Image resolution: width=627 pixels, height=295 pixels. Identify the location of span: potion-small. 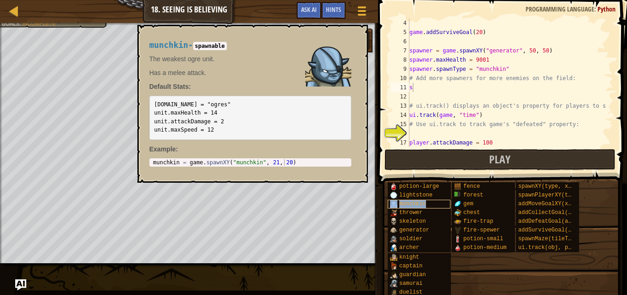
(483, 239).